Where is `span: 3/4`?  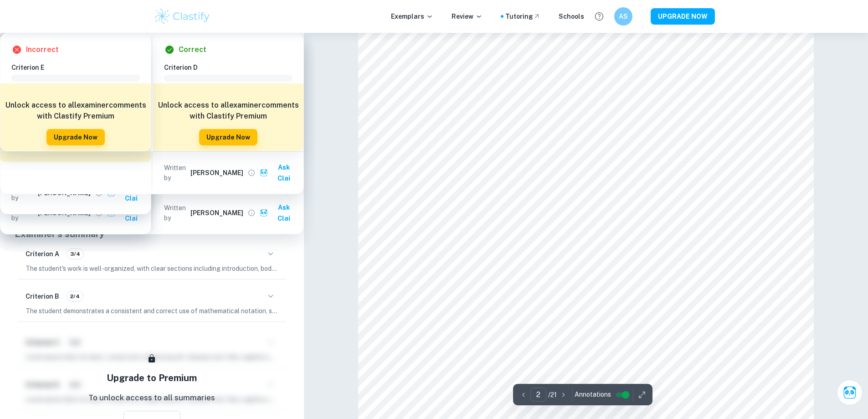 span: 3/4 is located at coordinates (75, 254).